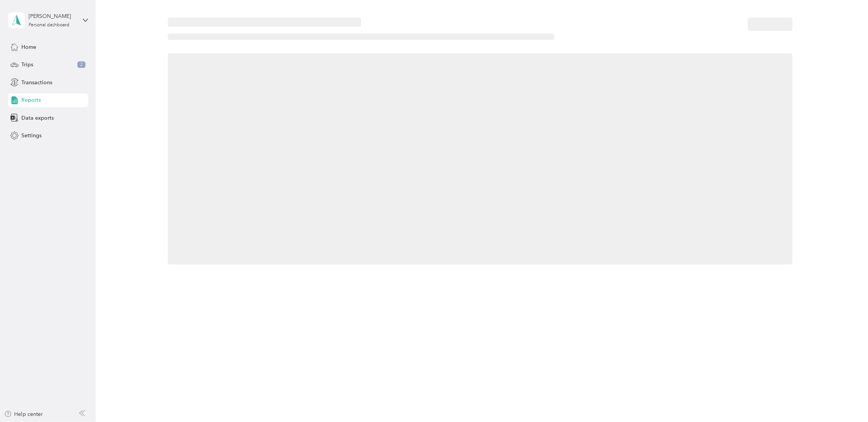  Describe the element at coordinates (81, 65) in the screenshot. I see `span: 2` at that location.